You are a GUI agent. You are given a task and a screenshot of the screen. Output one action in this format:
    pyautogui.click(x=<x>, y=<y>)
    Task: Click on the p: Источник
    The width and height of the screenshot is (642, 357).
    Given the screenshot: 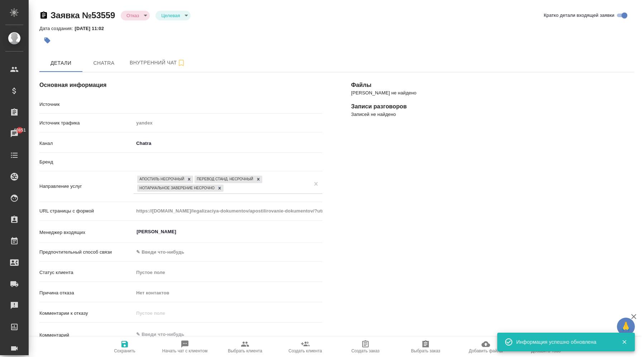 What is the action you would take?
    pyautogui.click(x=86, y=105)
    